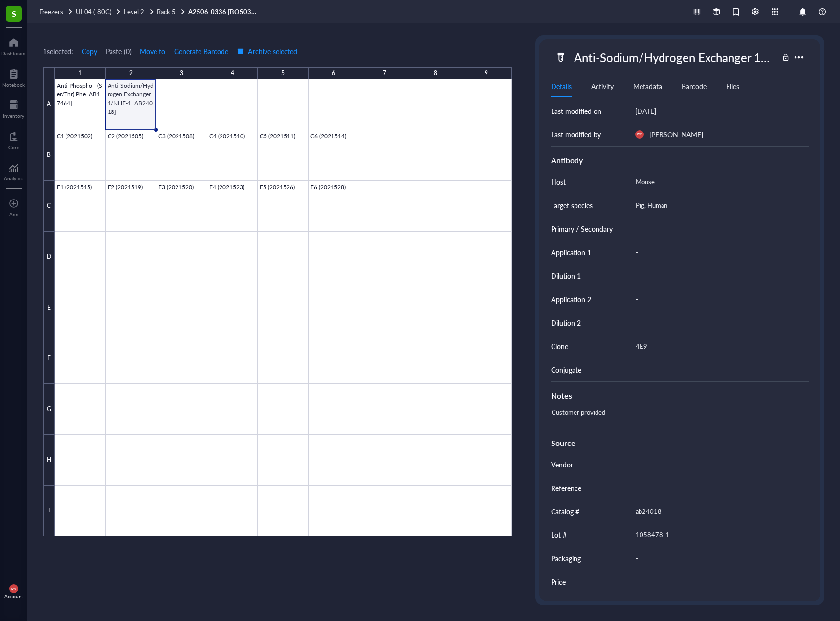 This screenshot has width=840, height=621. I want to click on div: Barcode, so click(694, 86).